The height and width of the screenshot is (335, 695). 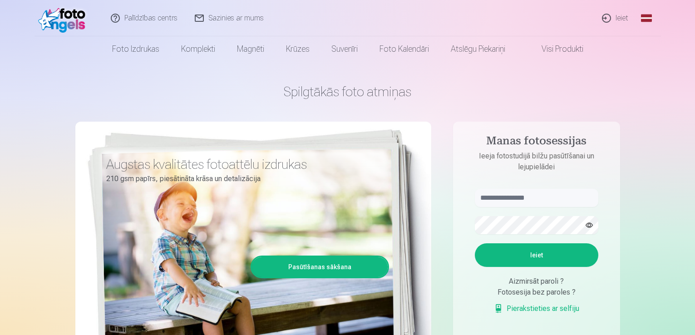 I want to click on p: Ieeja fotostudijā bilžu pasūtīšanai un lejupielādei, so click(x=536, y=162).